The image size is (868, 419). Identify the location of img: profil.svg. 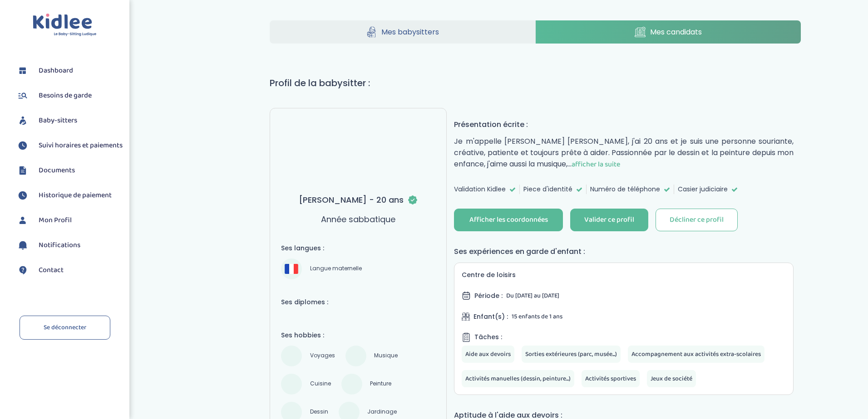
(23, 220).